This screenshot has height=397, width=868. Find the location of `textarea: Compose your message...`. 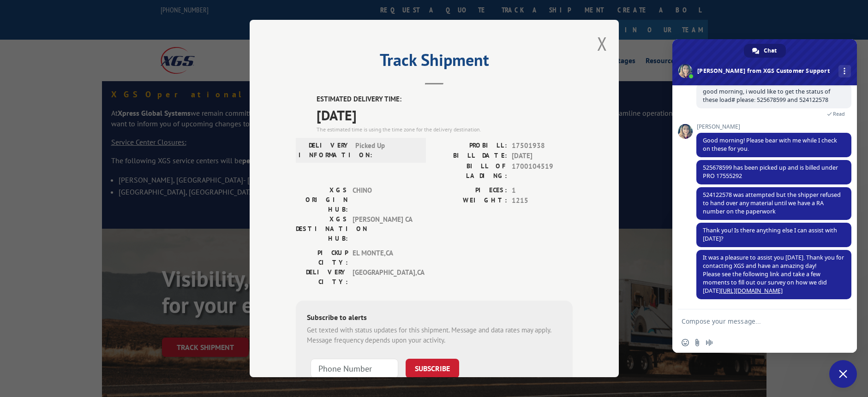

textarea: Compose your message... is located at coordinates (755, 321).